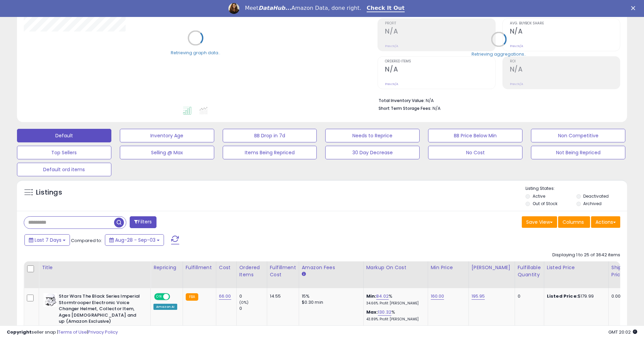  Describe the element at coordinates (86, 240) in the screenshot. I see `span: Compared to:` at that location.